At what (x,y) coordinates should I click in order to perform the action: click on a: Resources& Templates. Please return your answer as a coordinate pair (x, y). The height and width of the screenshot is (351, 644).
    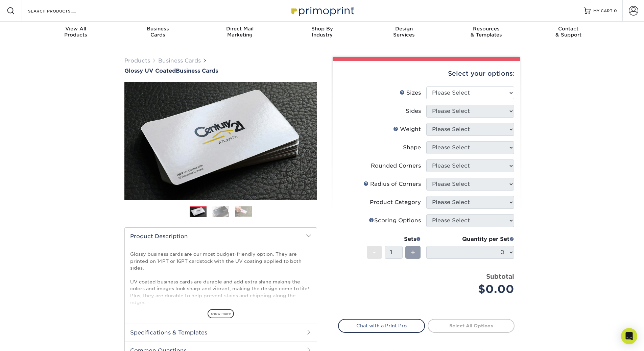
    Looking at the image, I should click on (486, 32).